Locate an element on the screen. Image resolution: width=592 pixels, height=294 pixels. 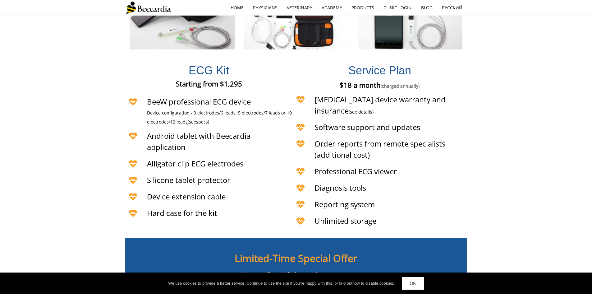
span: Device configuration - 3 electrodes/6 leads, 5 electrodes/7 leads or 10 electrodes/12 leads is located at coordinates (219, 117).